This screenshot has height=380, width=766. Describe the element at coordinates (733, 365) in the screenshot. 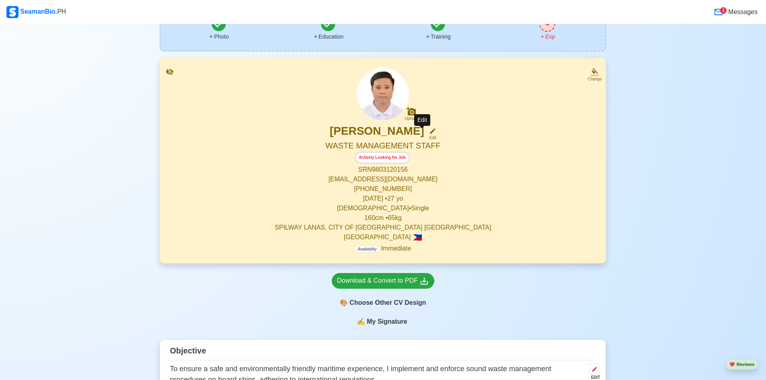

I see `span: heart` at that location.